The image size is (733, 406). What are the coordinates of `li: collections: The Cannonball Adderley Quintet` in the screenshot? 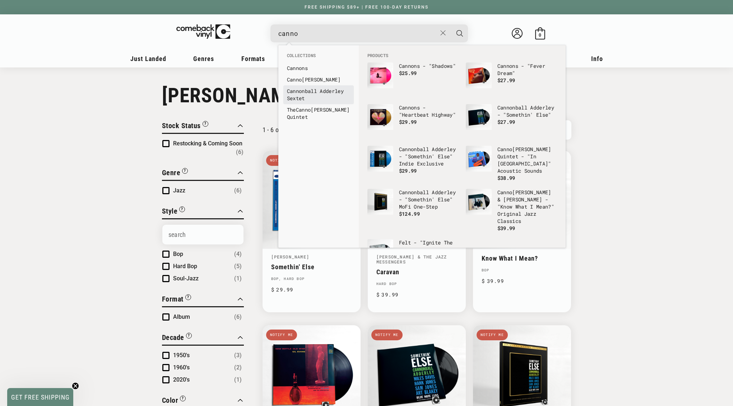 It's located at (318, 113).